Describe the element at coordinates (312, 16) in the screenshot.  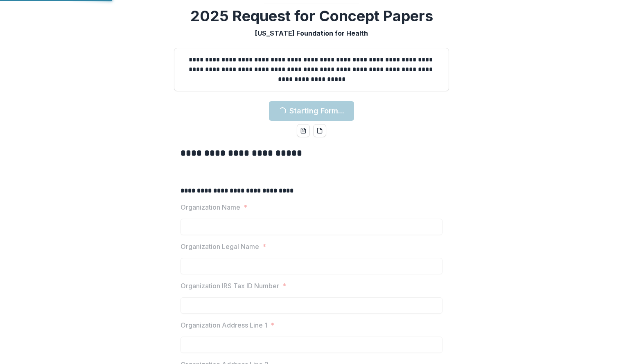
I see `h2: 2025 Request for Concept Papers` at that location.